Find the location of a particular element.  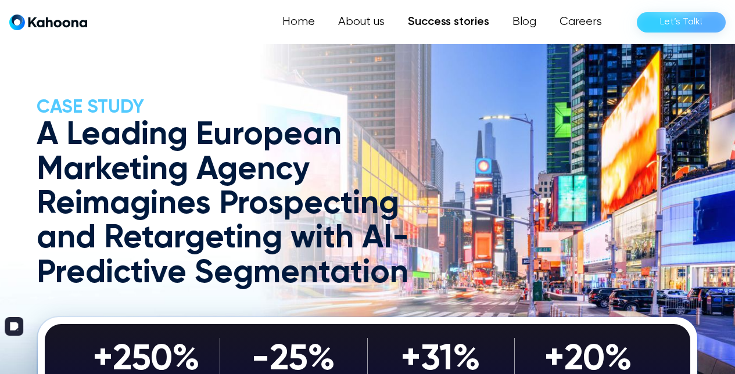

a: About us is located at coordinates (361, 22).